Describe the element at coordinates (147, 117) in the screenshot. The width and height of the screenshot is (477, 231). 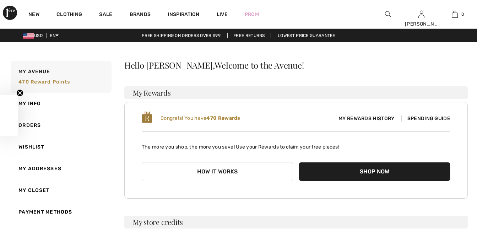
I see `img: loyalty_logo_r.svg` at that location.